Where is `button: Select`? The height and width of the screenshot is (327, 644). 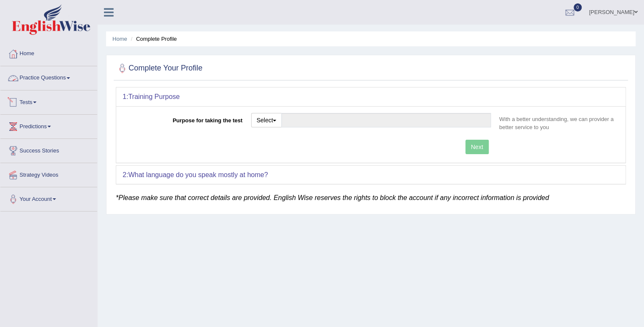 button: Select is located at coordinates (266, 120).